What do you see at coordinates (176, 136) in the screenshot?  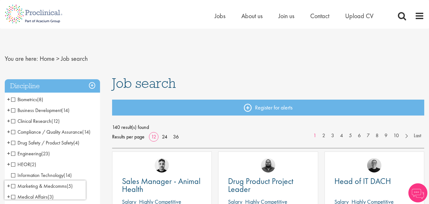 I see `a: 36` at bounding box center [176, 136].